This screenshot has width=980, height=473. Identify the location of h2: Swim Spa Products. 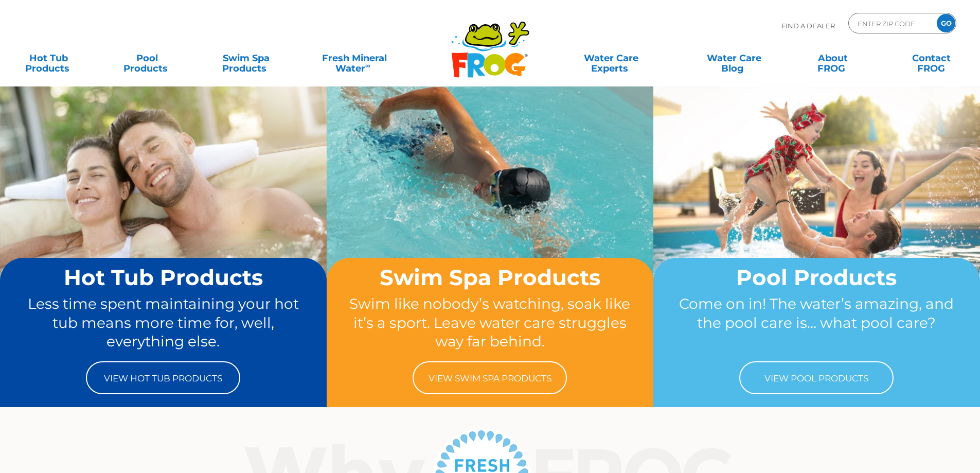
(490, 277).